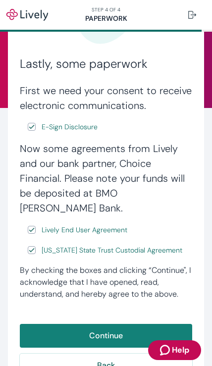  Describe the element at coordinates (192, 15) in the screenshot. I see `button: Log out` at that location.